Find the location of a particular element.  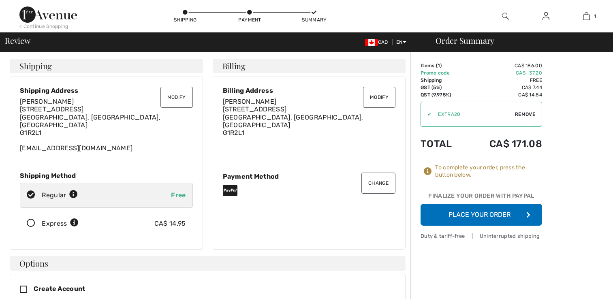

td: CA$ 186.00 is located at coordinates (504, 66).